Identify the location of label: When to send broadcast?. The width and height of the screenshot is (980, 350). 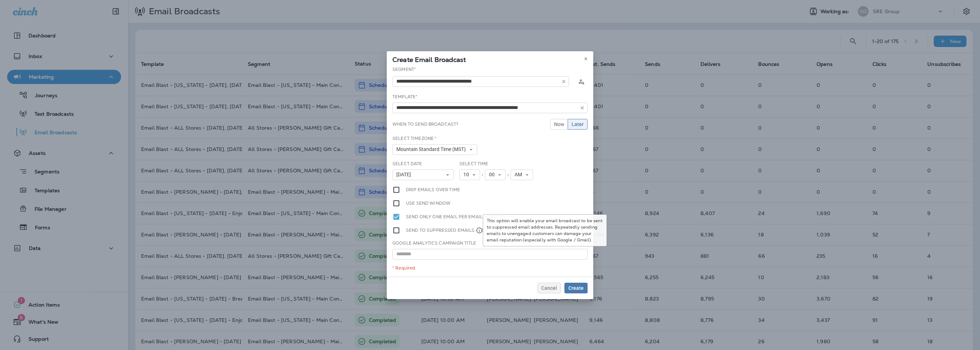
(426, 125).